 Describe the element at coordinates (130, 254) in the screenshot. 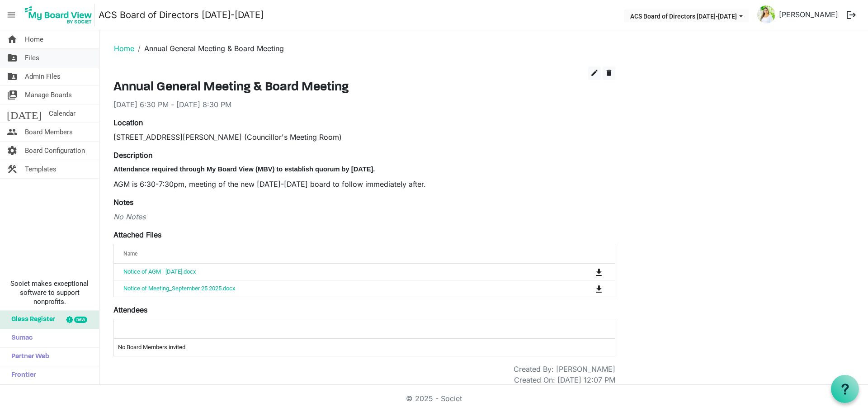

I see `span: Name` at that location.